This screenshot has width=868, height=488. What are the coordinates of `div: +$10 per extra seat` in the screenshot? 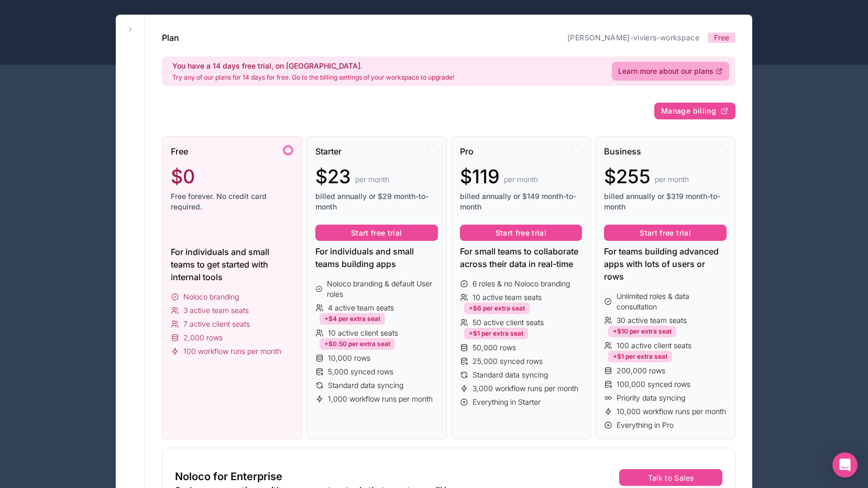 It's located at (642, 332).